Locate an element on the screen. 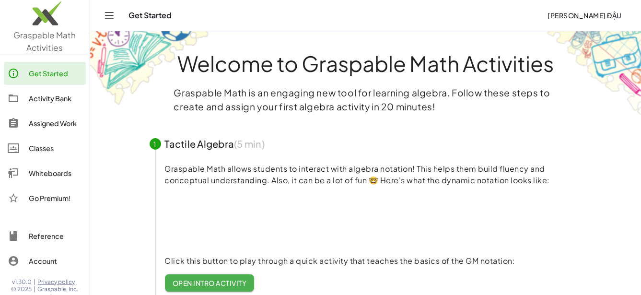  p: Graspable Math allows students to interact with algebra notation! This helps them build fluency a... is located at coordinates (374, 175).